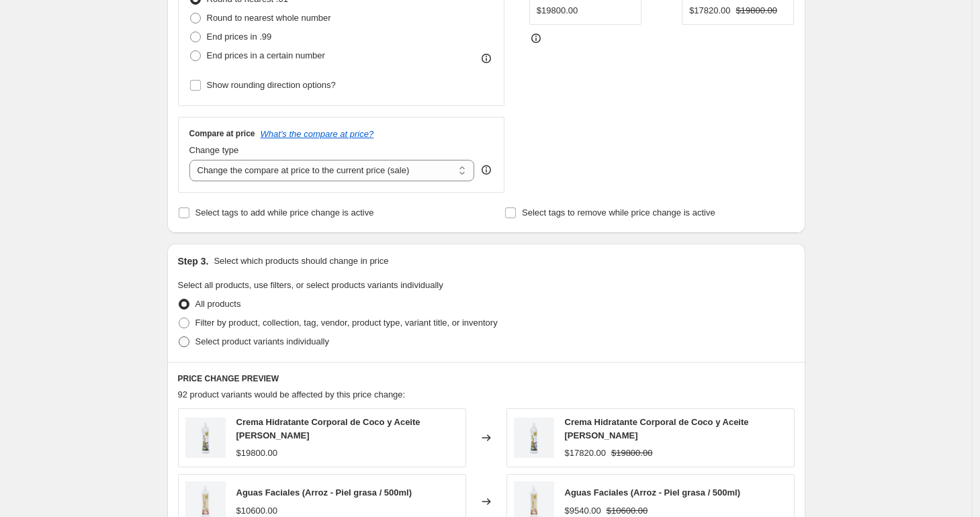 This screenshot has height=517, width=980. What do you see at coordinates (239, 36) in the screenshot?
I see `span: End prices in .99` at bounding box center [239, 36].